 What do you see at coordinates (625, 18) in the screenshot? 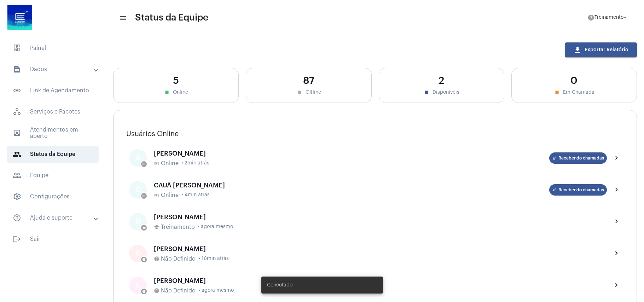
I see `mat-icon: arrow_drop_down` at bounding box center [625, 18].